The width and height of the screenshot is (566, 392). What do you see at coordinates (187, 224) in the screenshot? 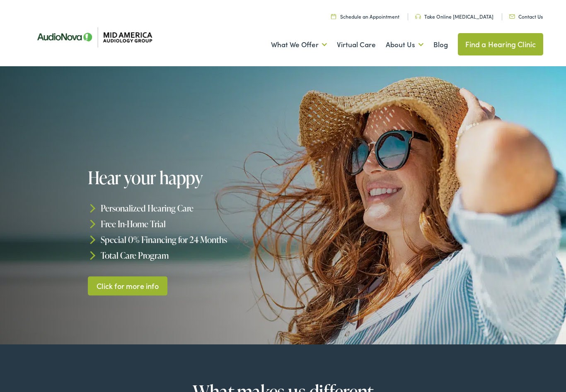
I see `li: Free In-Home Trial` at bounding box center [187, 224].